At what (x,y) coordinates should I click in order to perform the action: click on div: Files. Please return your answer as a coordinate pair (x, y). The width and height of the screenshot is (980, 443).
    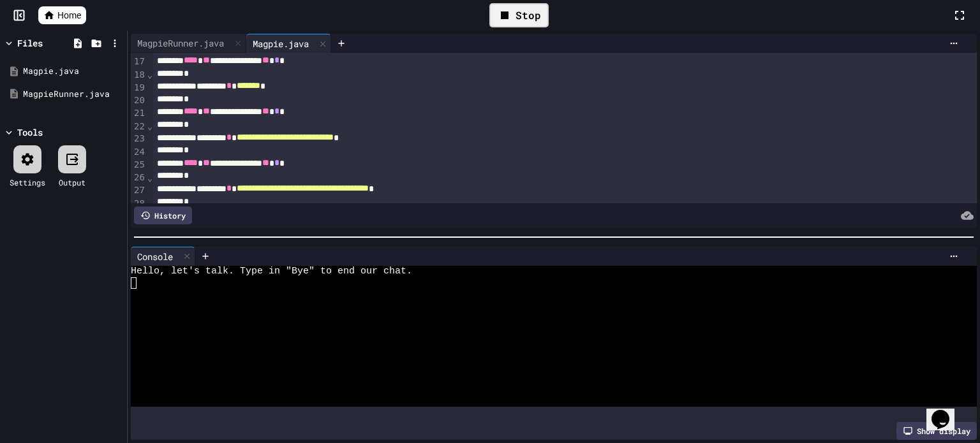
    Looking at the image, I should click on (30, 42).